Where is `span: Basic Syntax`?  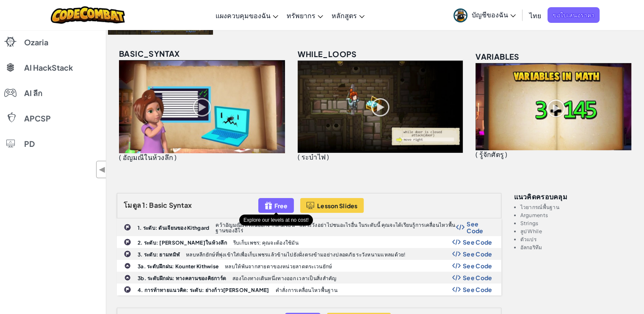 span: Basic Syntax is located at coordinates (170, 205).